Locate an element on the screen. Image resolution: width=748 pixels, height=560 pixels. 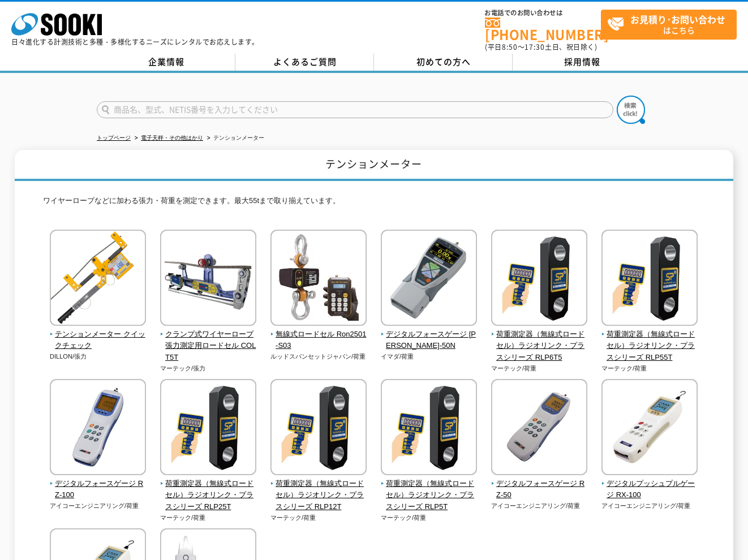
a: 荷重測定器（無線式ロードセル）ラジオリンク・プラスシリーズ RLP55T is located at coordinates (650, 340).